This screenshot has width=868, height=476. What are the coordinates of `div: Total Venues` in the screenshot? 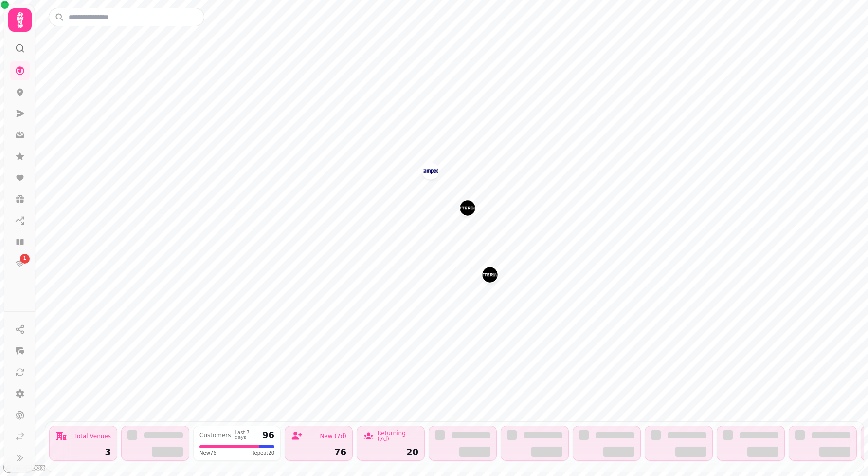 It's located at (93, 435).